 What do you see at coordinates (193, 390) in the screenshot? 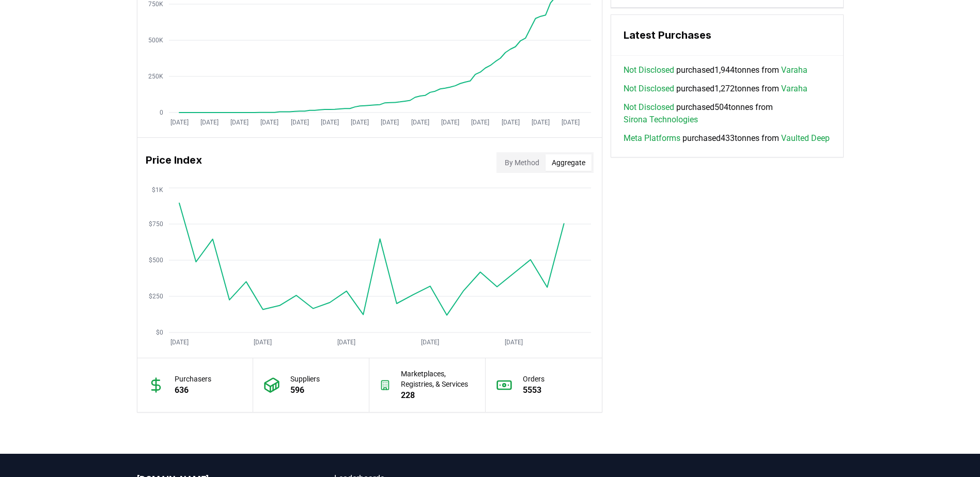
I see `p: 636` at bounding box center [193, 390].